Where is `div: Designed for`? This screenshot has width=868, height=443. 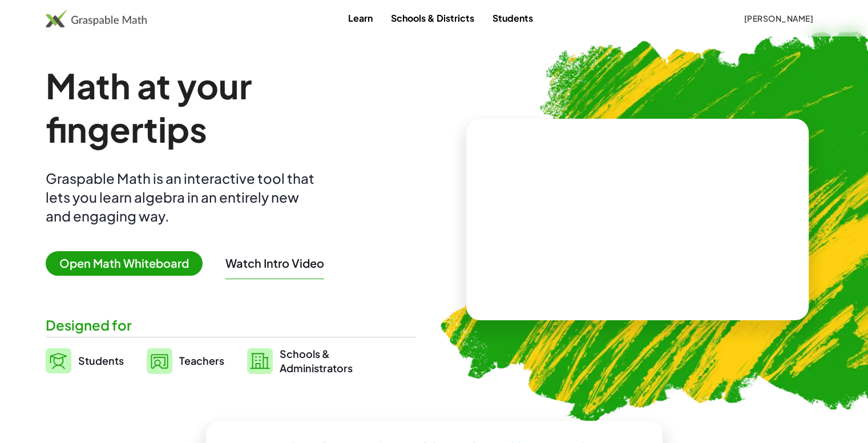 div: Designed for is located at coordinates (231, 325).